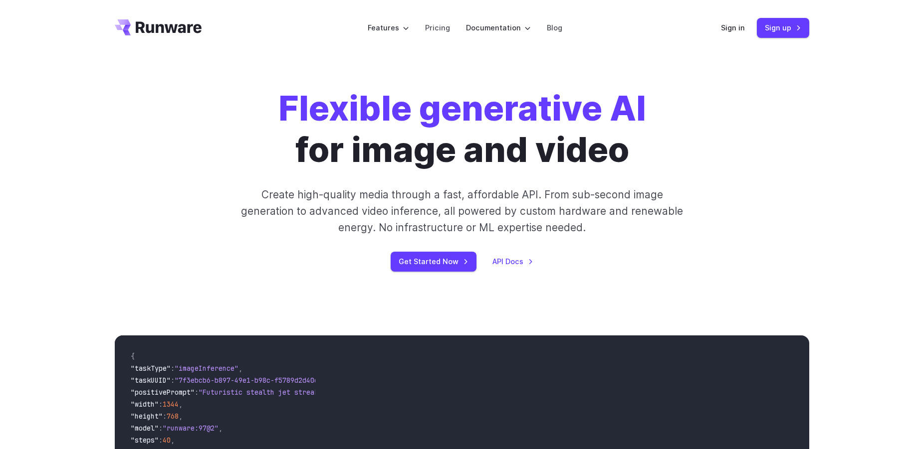  What do you see at coordinates (388, 27) in the screenshot?
I see `label: Features` at bounding box center [388, 27].